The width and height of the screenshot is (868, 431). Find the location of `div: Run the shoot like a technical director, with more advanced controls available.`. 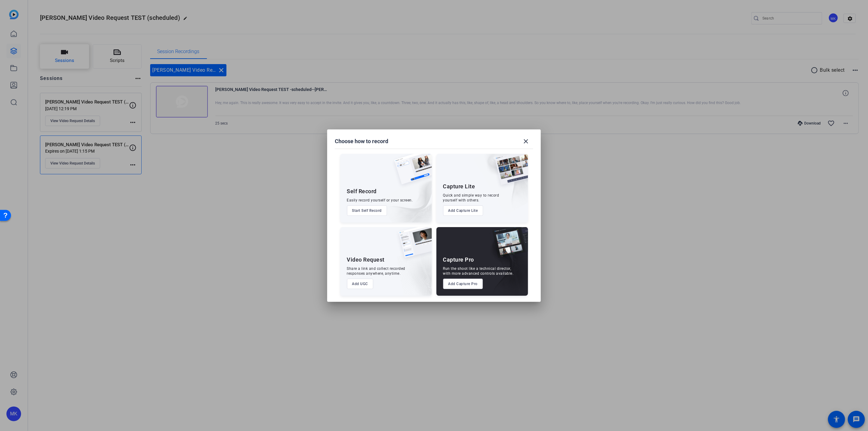

div: Run the shoot like a technical director, with more advanced controls available. is located at coordinates (479, 271).